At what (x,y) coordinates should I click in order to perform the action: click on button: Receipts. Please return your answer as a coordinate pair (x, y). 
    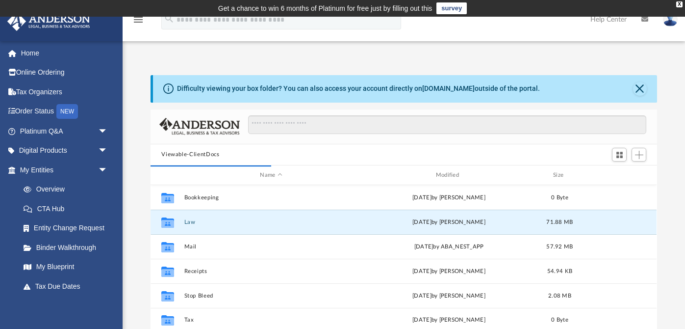
    Looking at the image, I should click on (271, 271).